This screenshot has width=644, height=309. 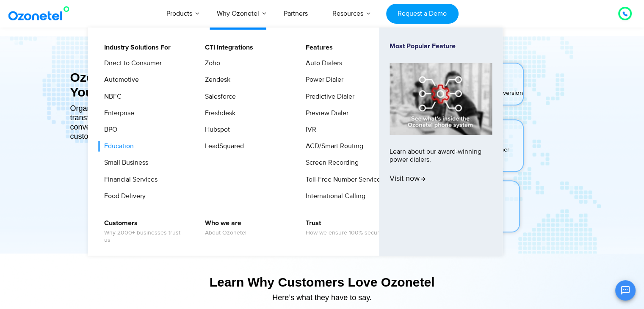 What do you see at coordinates (210, 63) in the screenshot?
I see `a: Zoho` at bounding box center [210, 63].